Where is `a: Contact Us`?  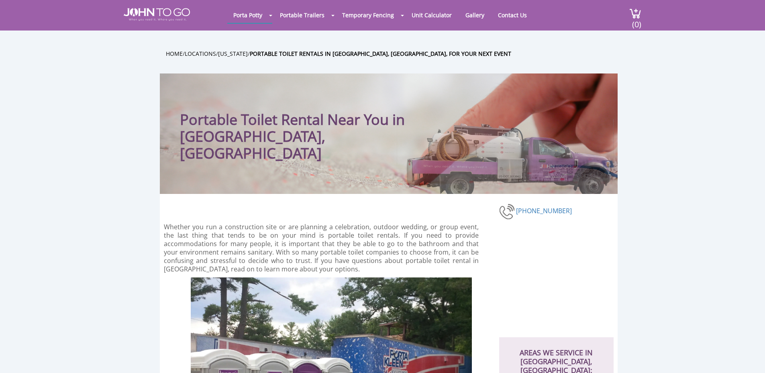 a: Contact Us is located at coordinates (513, 15).